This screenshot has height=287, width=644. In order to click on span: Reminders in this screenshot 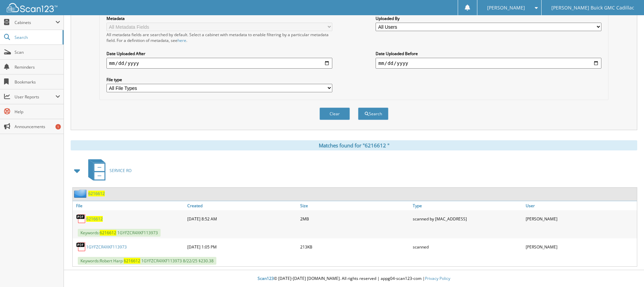, I will do `click(37, 67)`.